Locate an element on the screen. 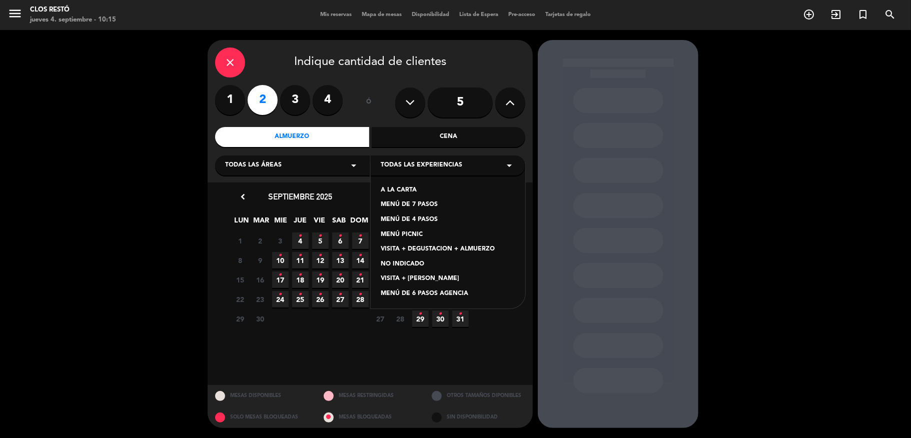  span: 21 is located at coordinates (360, 280).